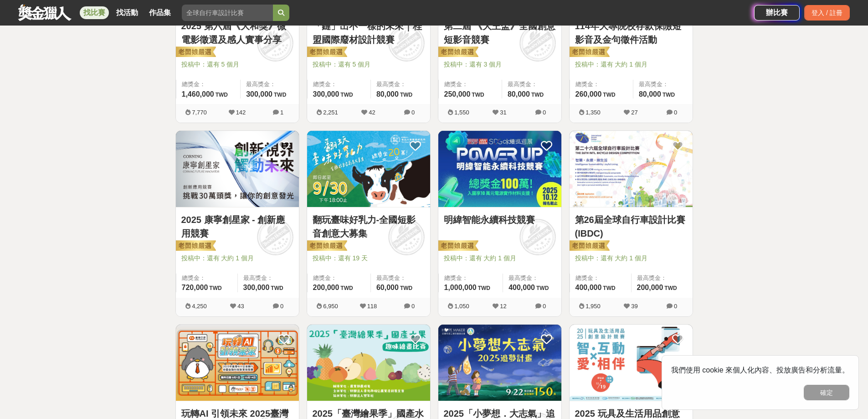 Image resolution: width=868 pixels, height=419 pixels. Describe the element at coordinates (503, 112) in the screenshot. I see `span: 31` at that location.